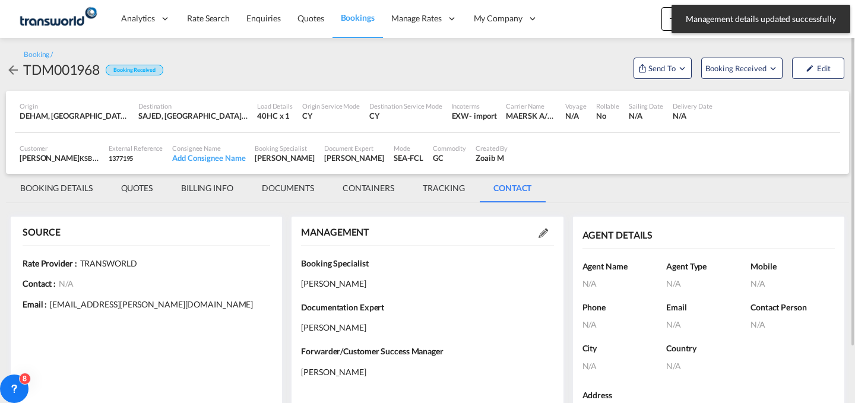 This screenshot has width=855, height=403. I want to click on div: Zoaib M, so click(491, 158).